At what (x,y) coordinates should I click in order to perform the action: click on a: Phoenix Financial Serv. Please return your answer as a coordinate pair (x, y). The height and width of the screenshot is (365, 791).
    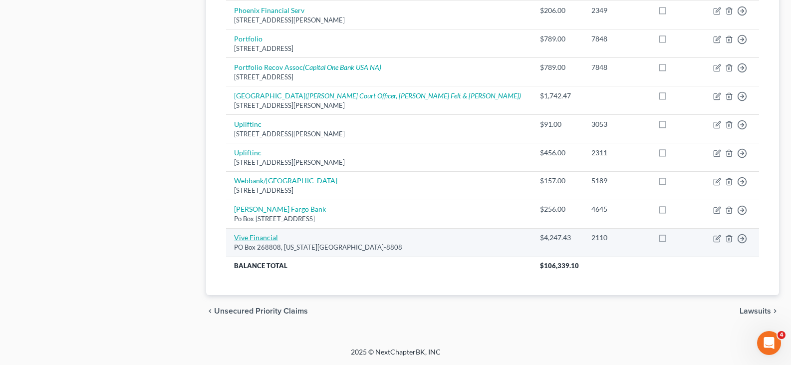
    Looking at the image, I should click on (269, 10).